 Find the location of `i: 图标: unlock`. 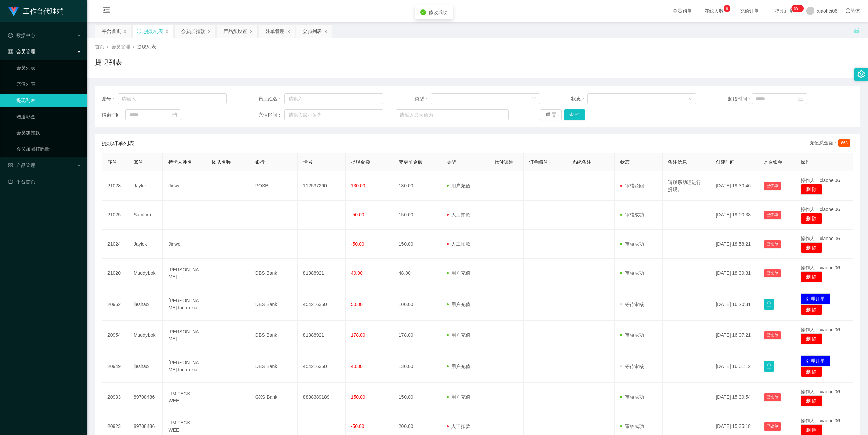

i: 图标: unlock is located at coordinates (856, 31).